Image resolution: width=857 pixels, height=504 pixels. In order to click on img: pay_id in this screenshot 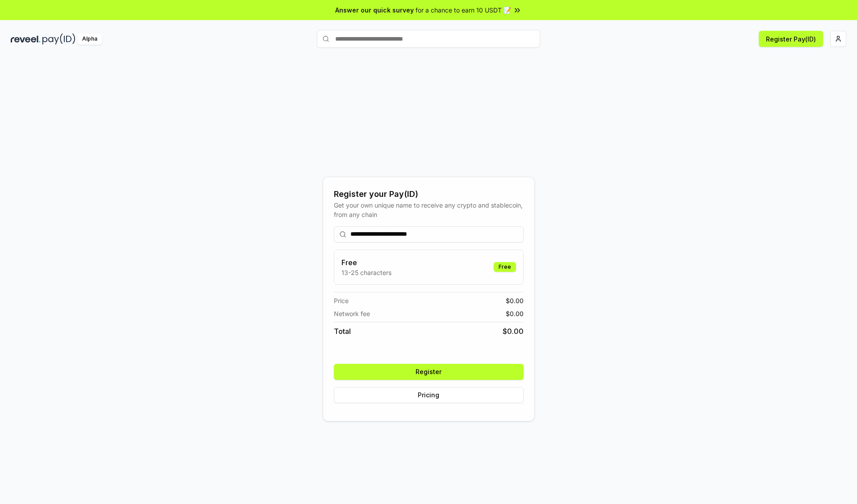, I will do `click(59, 39)`.